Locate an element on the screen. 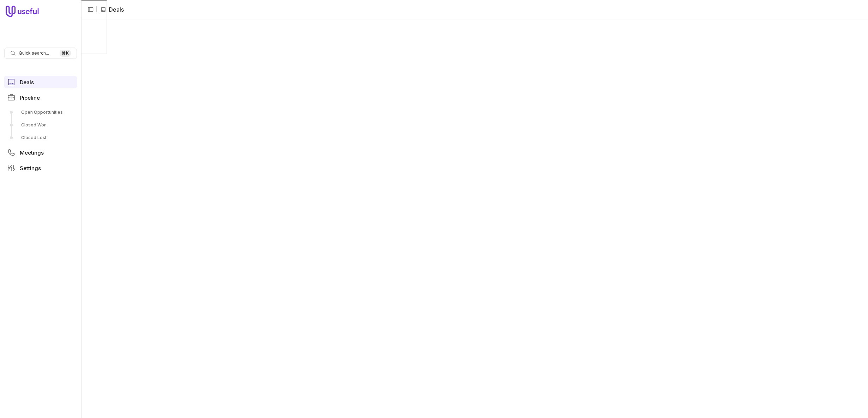 The image size is (868, 418). span: Pipeline is located at coordinates (30, 98).